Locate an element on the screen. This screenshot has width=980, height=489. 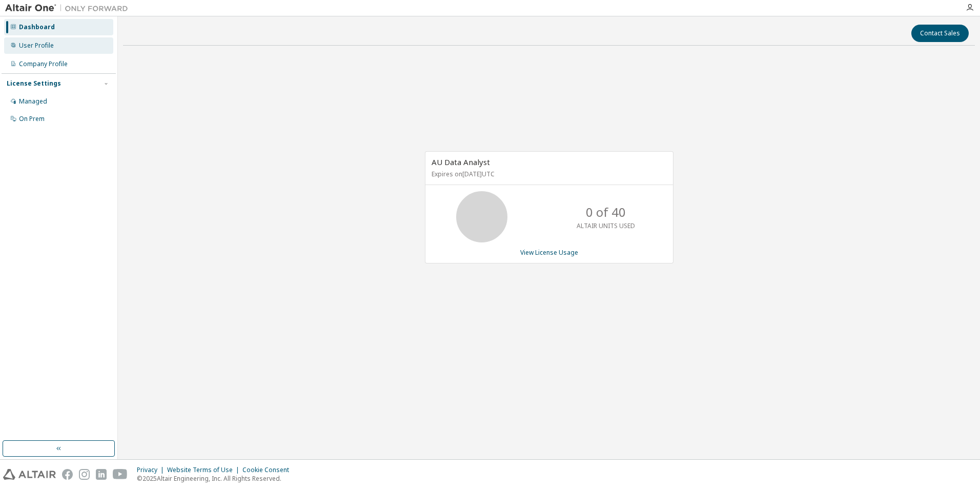
button: Contact Sales is located at coordinates (939, 33).